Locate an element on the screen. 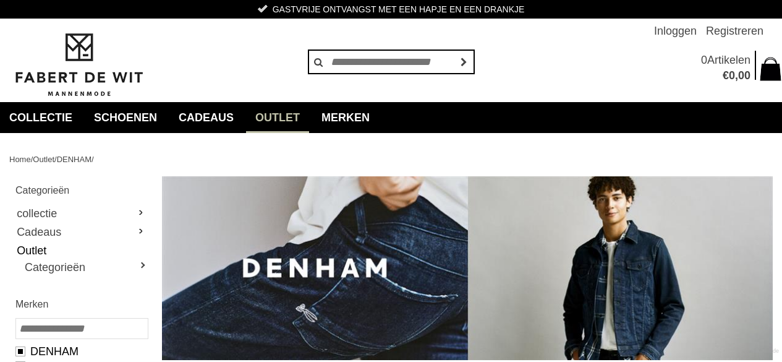  a: Merken is located at coordinates (345, 117).